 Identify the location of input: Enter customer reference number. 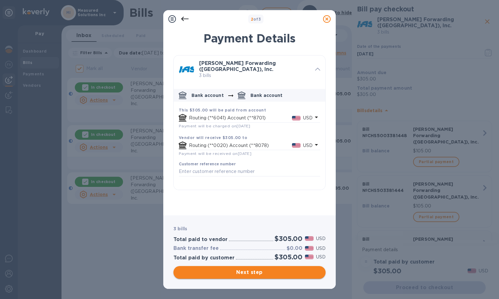
(250, 172).